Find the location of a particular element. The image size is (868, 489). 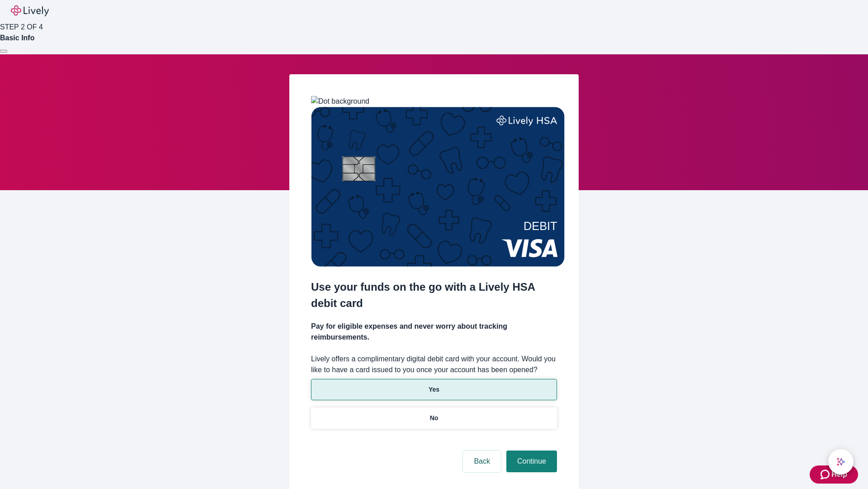

img: Dot background is located at coordinates (340, 101).